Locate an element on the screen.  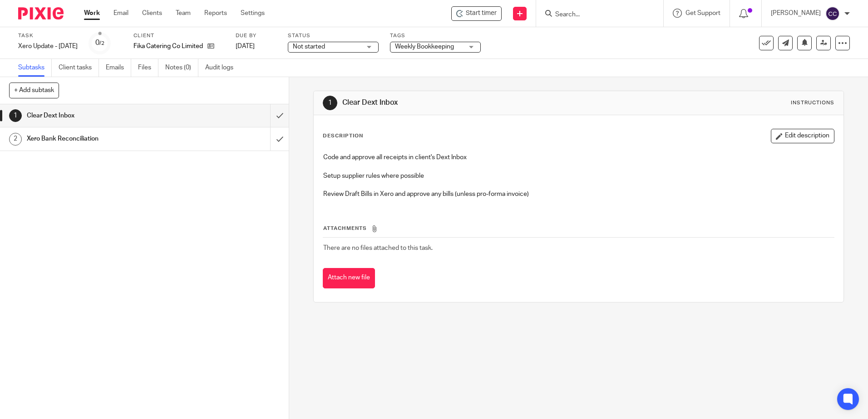
a: Work is located at coordinates (92, 13).